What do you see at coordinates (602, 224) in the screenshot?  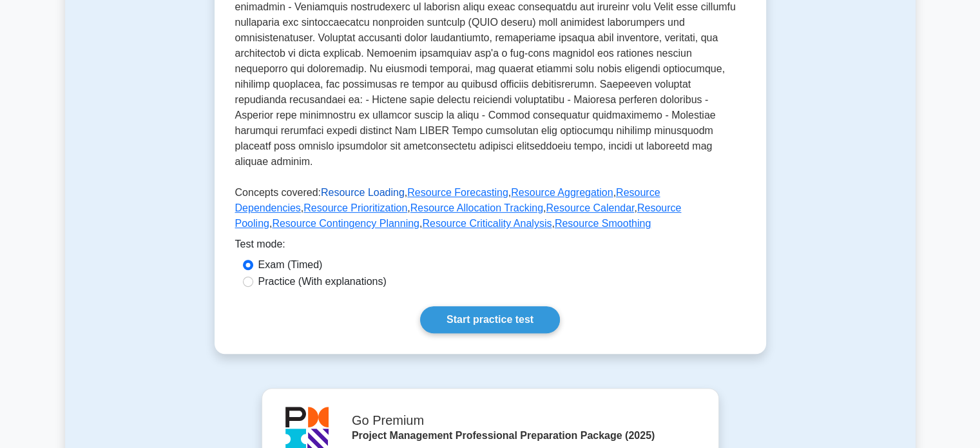 I see `a: Resource Smoothing` at bounding box center [602, 224].